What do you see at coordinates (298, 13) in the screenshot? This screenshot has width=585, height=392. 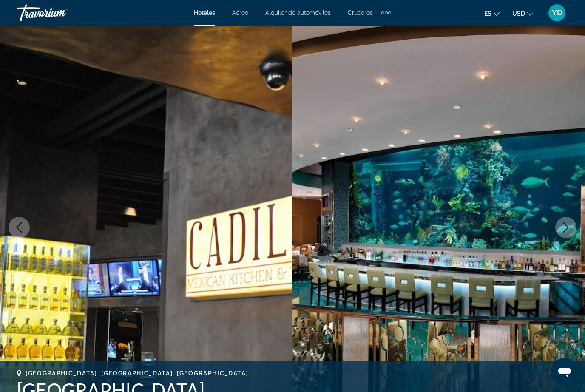 I see `span: Alquiler de automóviles` at bounding box center [298, 13].